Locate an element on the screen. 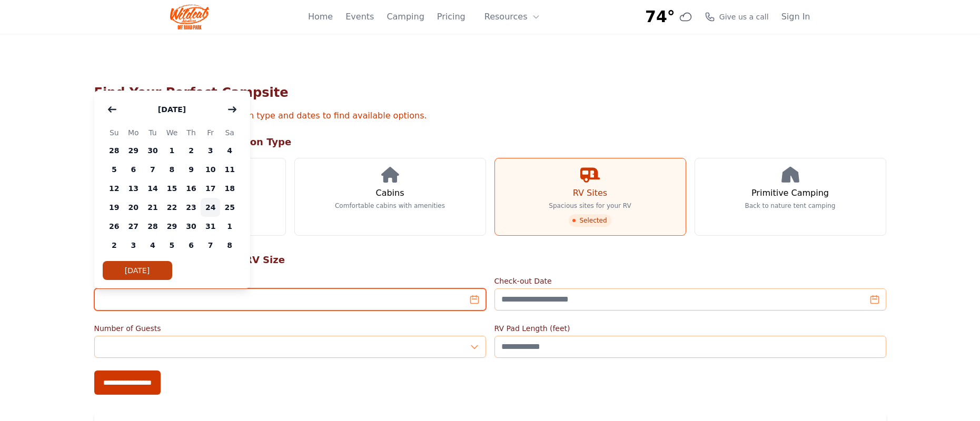 The width and height of the screenshot is (980, 421). label: Check-out Date is located at coordinates (690, 281).